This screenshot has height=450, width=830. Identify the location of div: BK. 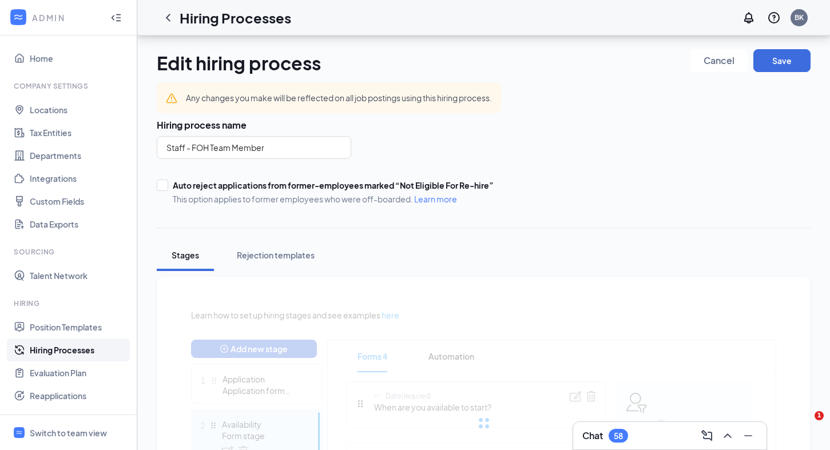
(799, 17).